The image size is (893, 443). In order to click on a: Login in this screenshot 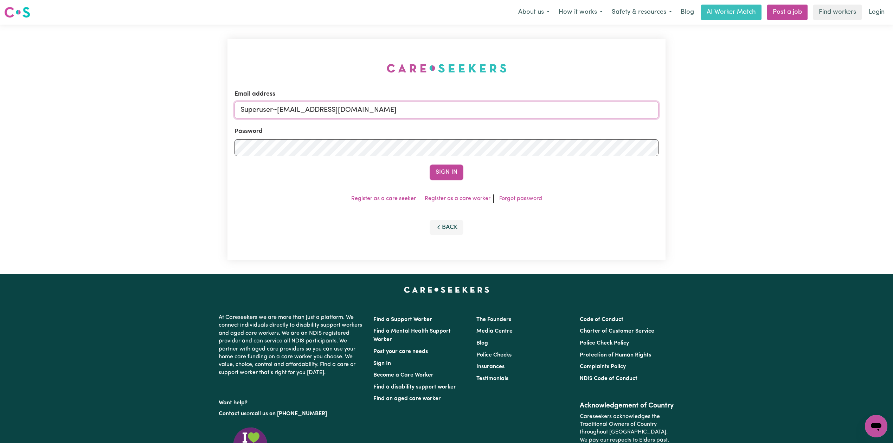, I will do `click(876, 12)`.